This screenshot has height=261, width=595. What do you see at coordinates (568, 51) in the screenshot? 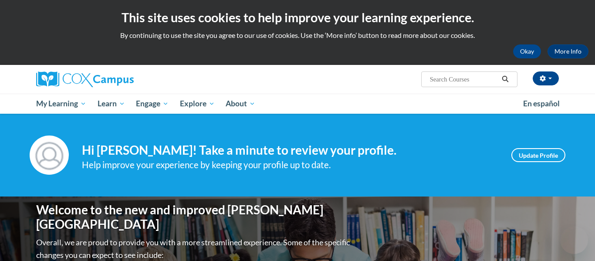
I see `a: More Info` at bounding box center [568, 51].